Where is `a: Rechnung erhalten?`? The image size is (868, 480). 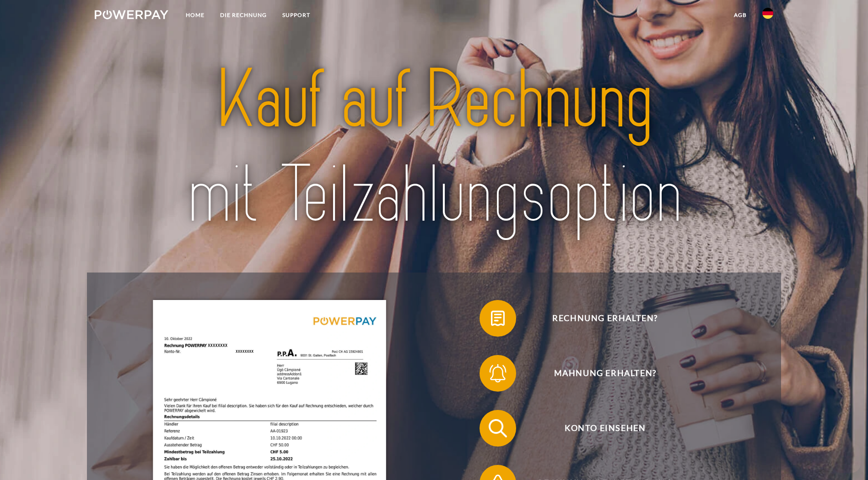 a: Rechnung erhalten? is located at coordinates (598, 318).